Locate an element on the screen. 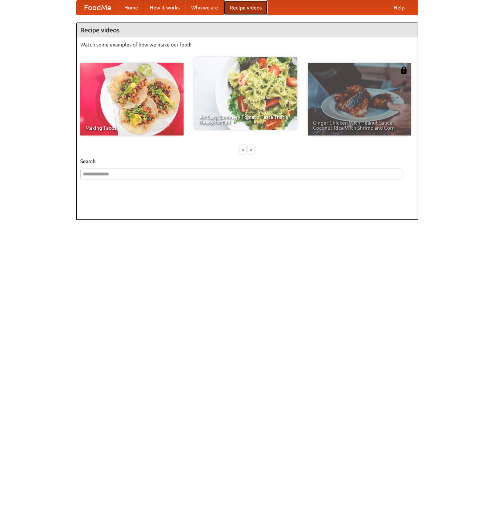 This screenshot has height=514, width=494. a: Home is located at coordinates (131, 8).